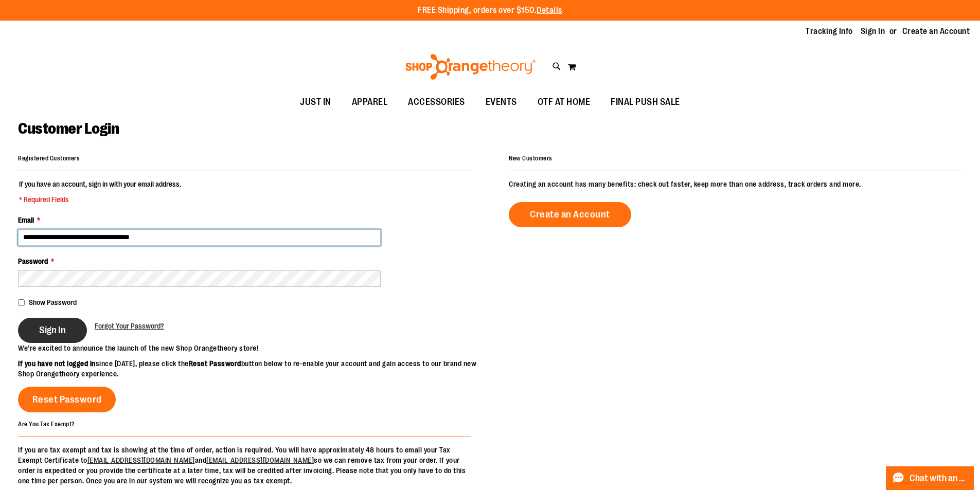  Describe the element at coordinates (99, 200) in the screenshot. I see `span: * Required Fields` at that location.